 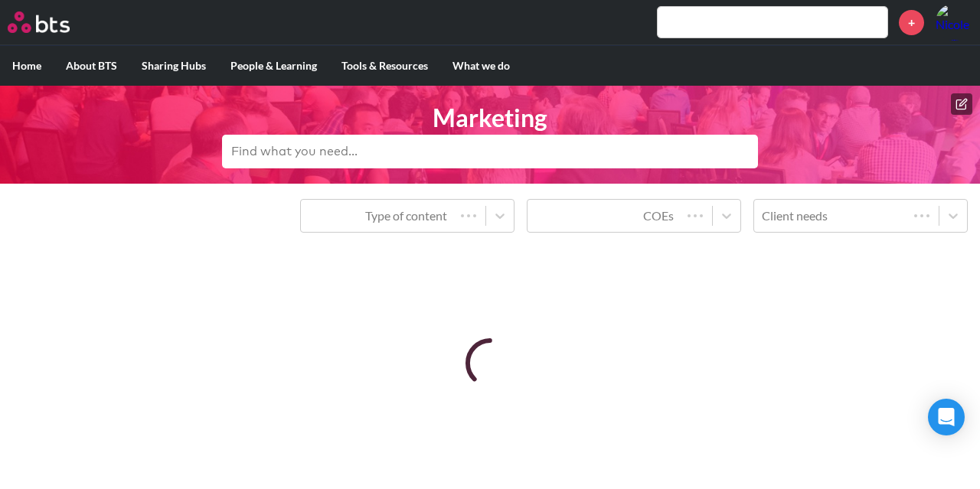 I want to click on label: Tools & Resources, so click(x=385, y=66).